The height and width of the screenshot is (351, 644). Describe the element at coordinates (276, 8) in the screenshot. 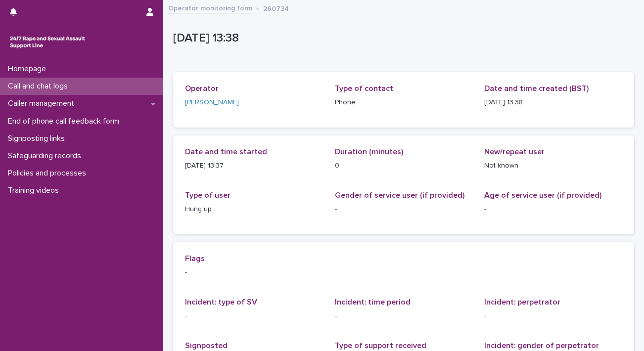

I see `p: 260734` at that location.